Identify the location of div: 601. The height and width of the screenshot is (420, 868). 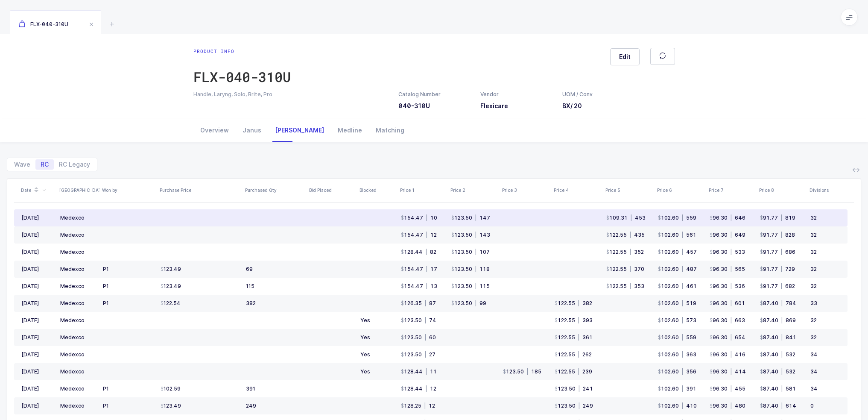
(736, 304).